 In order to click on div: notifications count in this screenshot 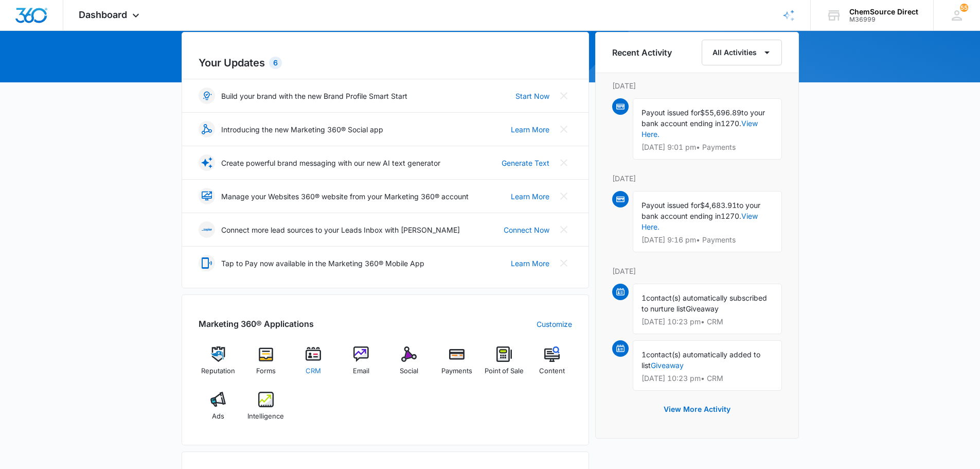, I will do `click(964, 8)`.